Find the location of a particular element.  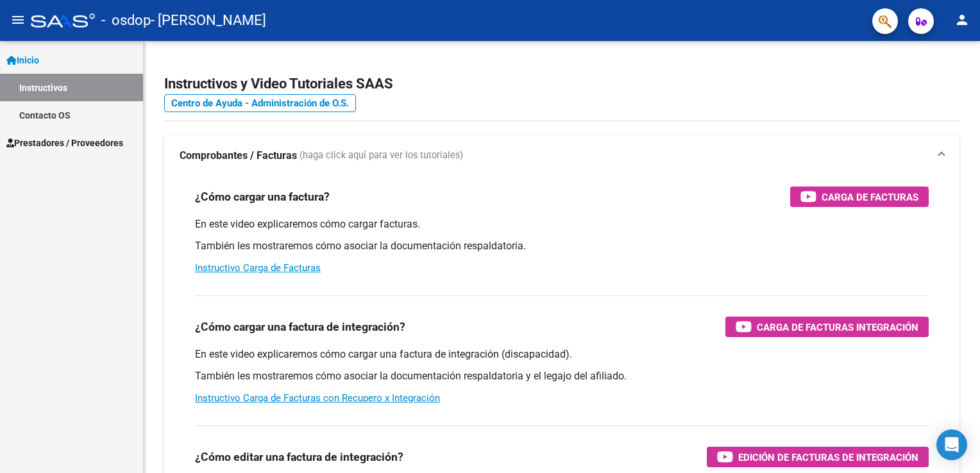

span: Inicio is located at coordinates (23, 60).